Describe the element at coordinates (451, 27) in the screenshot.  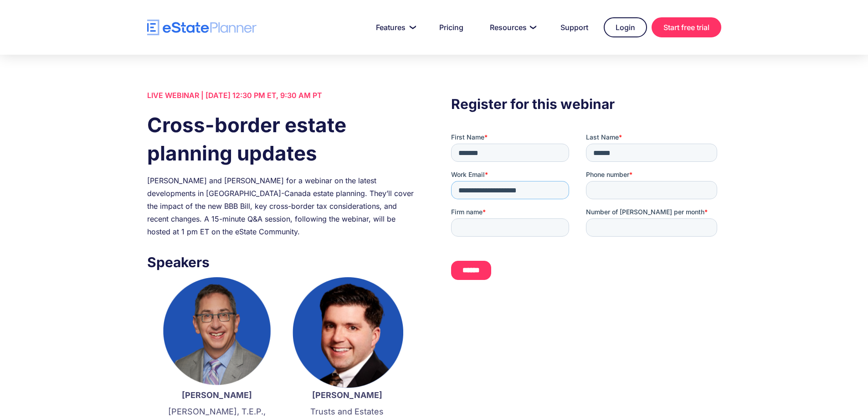
I see `a: Pricing` at that location.